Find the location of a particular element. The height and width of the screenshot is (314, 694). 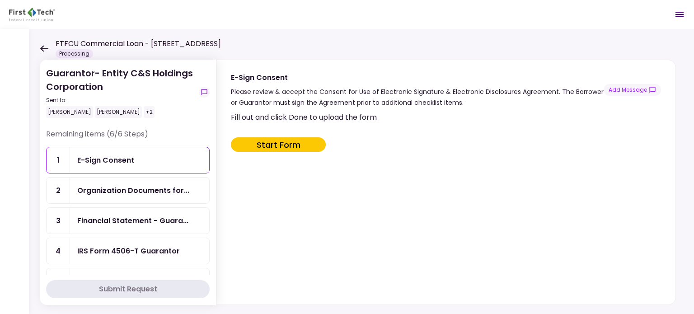

div: Fill out and click Done to upload the form is located at coordinates (445, 117).